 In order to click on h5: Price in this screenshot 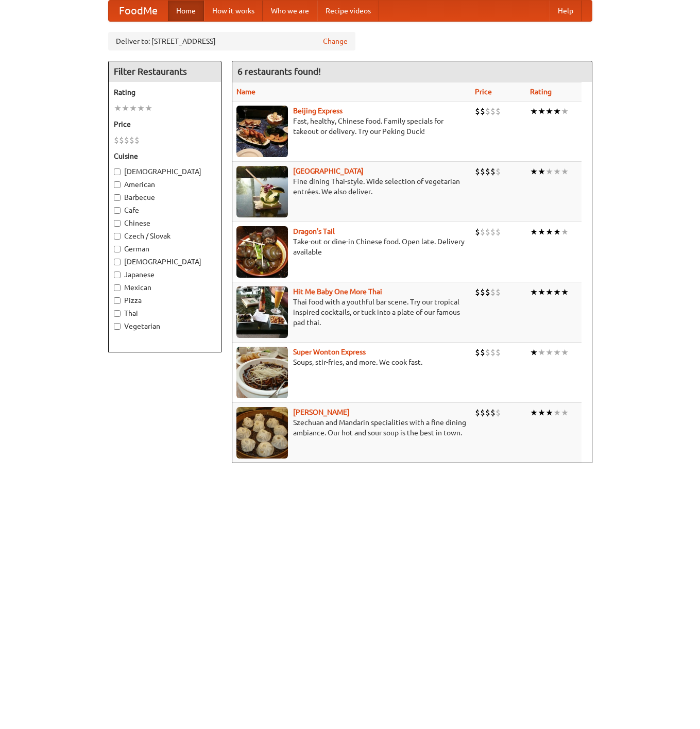, I will do `click(165, 124)`.